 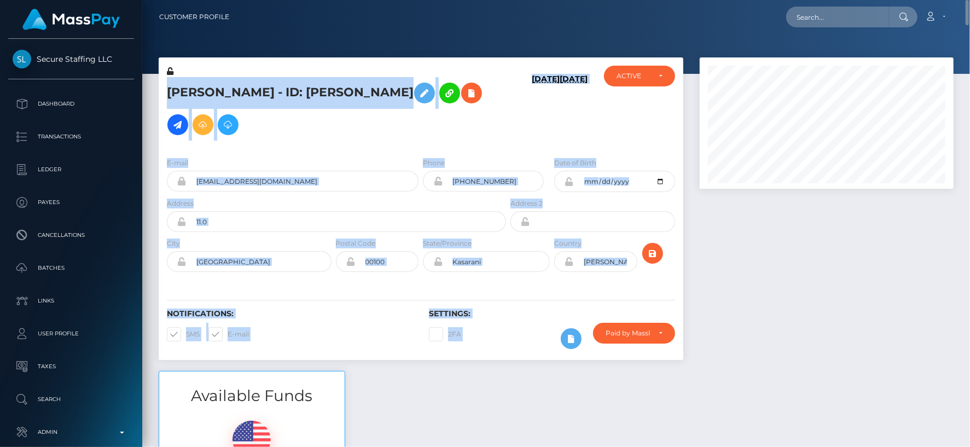 I want to click on div: ACTIVE, so click(x=633, y=76).